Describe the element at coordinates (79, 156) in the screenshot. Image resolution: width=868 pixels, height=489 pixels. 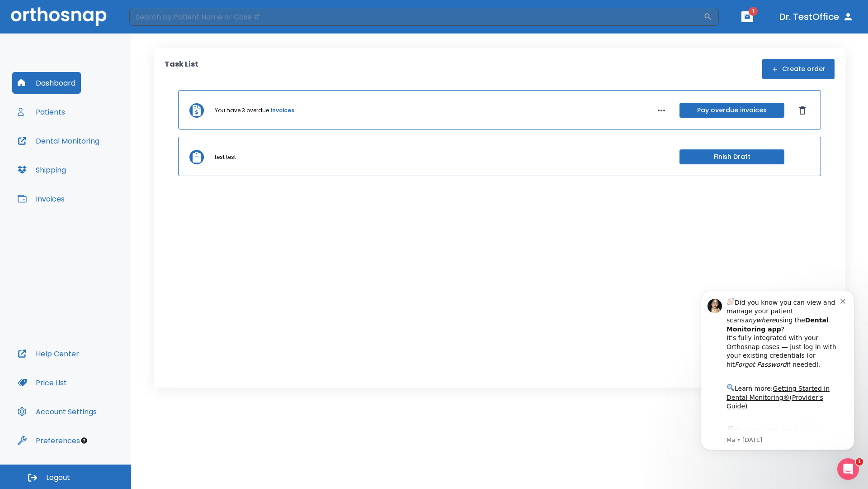
I see `a: App Store` at that location.